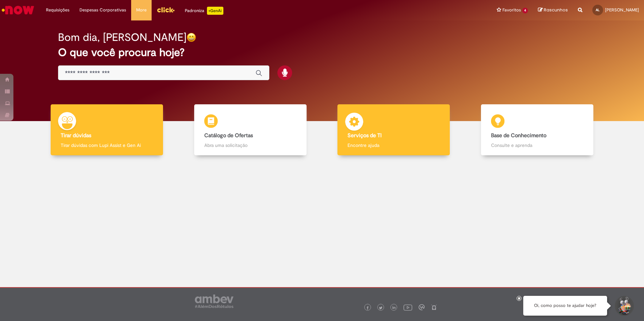 The width and height of the screenshot is (644, 321). I want to click on div: Oi, como posso te ajudar hoje?, so click(565, 306).